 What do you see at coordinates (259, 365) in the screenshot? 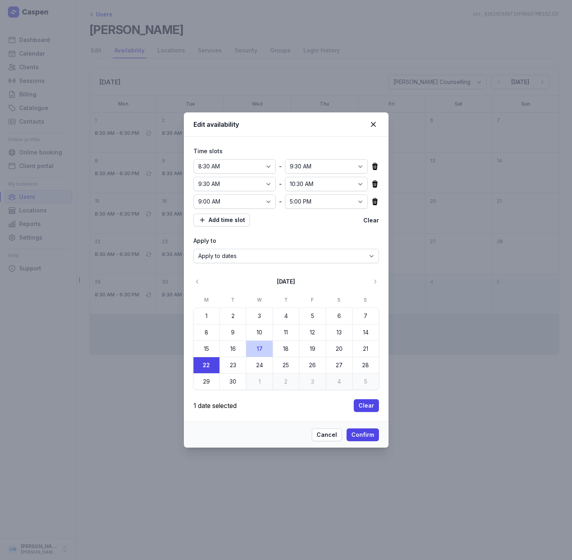
I see `button: 24` at bounding box center [259, 365].